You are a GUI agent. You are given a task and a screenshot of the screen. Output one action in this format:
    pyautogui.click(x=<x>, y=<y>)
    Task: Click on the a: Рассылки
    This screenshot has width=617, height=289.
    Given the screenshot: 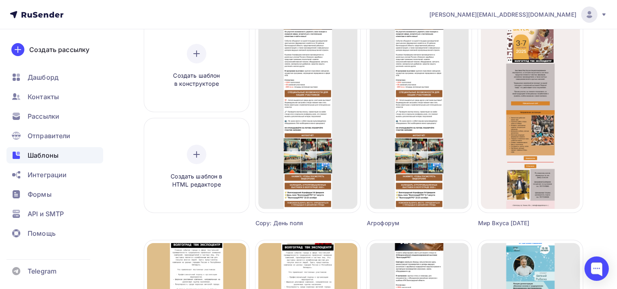 What is the action you would take?
    pyautogui.click(x=55, y=116)
    